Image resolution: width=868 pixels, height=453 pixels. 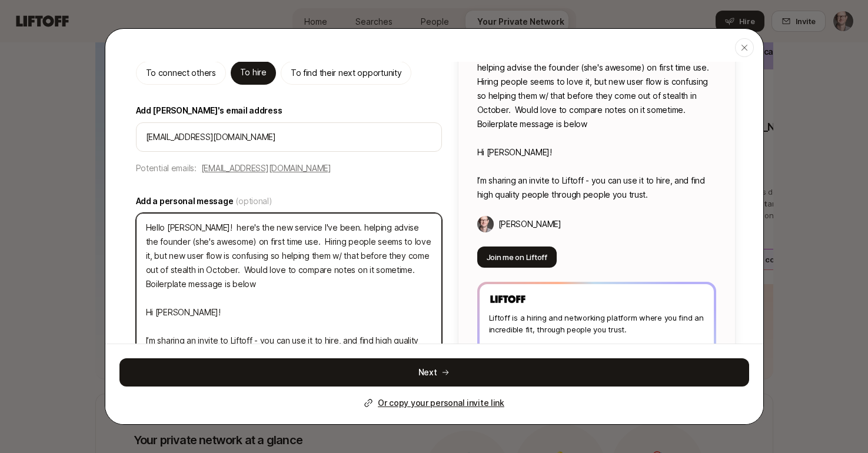 I want to click on p: Potential emails:, so click(x=166, y=168).